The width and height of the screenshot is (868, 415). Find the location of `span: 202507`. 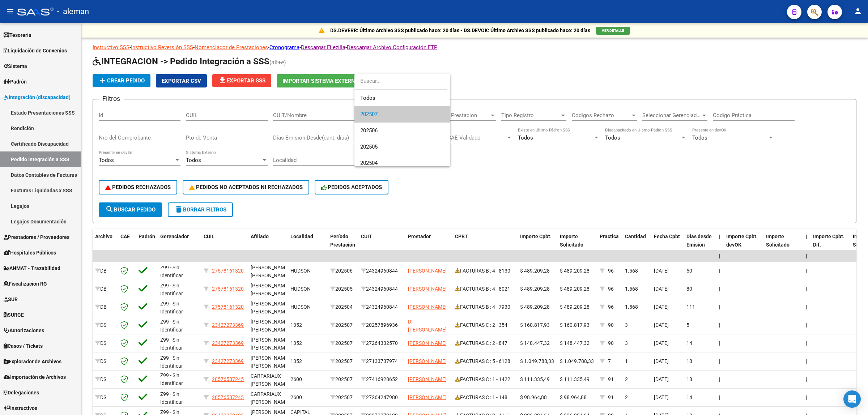

span: 202507 is located at coordinates (369, 114).